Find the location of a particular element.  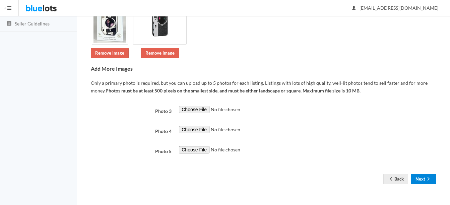

label: Photo 5 is located at coordinates (131, 151).